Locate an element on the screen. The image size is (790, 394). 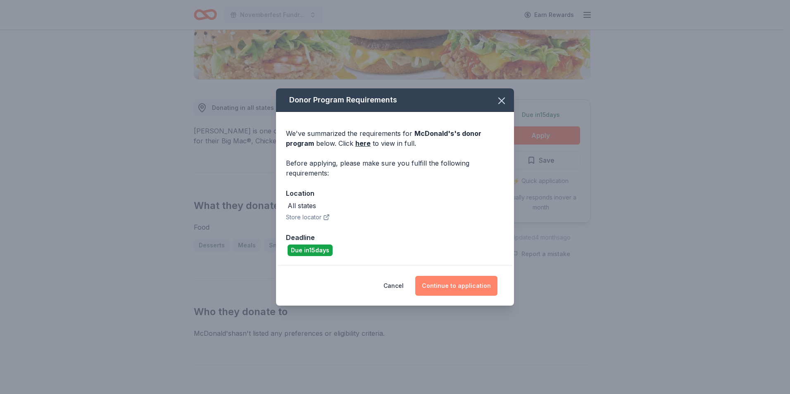
div: All states is located at coordinates (302, 206).